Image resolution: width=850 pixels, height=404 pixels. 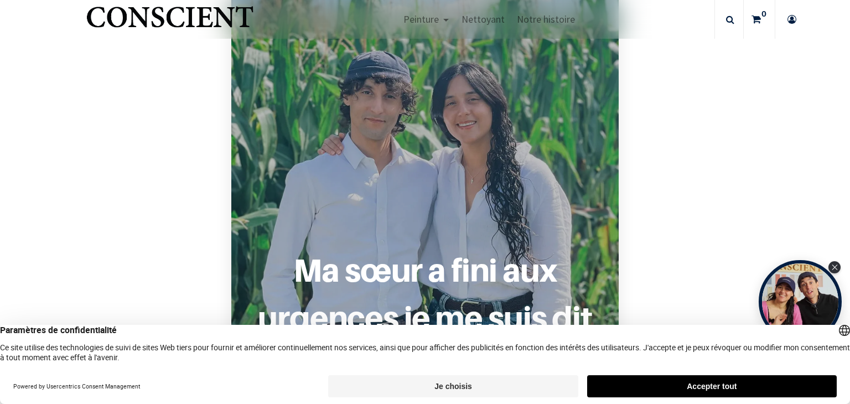 What do you see at coordinates (800, 301) in the screenshot?
I see `div: Tolstoy bubble widget` at bounding box center [800, 301].